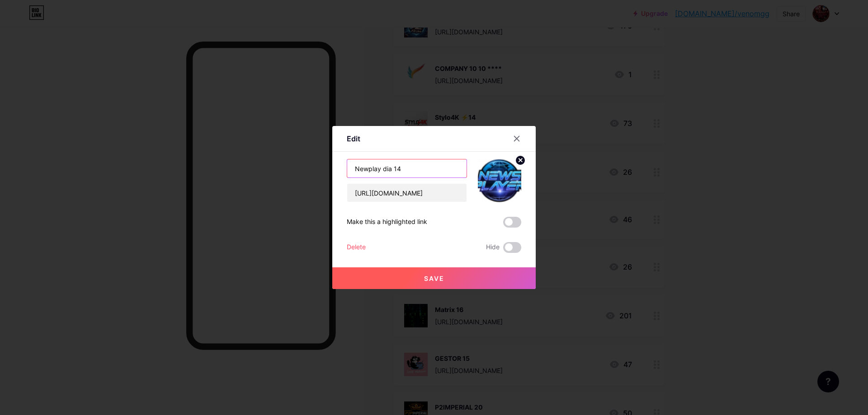  I want to click on input: URL, so click(407, 193).